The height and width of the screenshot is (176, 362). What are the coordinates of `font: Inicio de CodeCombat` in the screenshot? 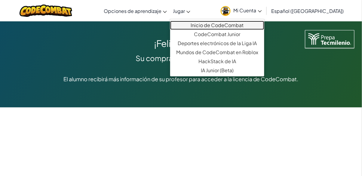 It's located at (217, 25).